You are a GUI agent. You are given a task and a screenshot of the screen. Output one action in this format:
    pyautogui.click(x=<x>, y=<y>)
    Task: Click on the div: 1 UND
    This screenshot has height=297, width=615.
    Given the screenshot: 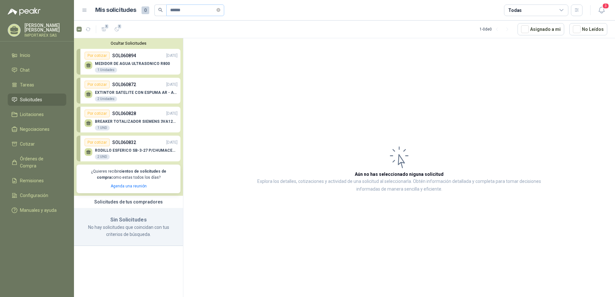 What is the action you would take?
    pyautogui.click(x=102, y=128)
    